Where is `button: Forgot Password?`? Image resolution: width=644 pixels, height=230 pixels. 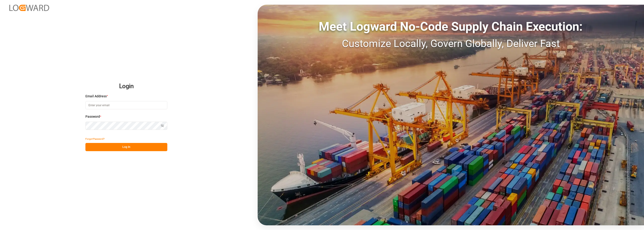 button: Forgot Password? is located at coordinates (95, 139).